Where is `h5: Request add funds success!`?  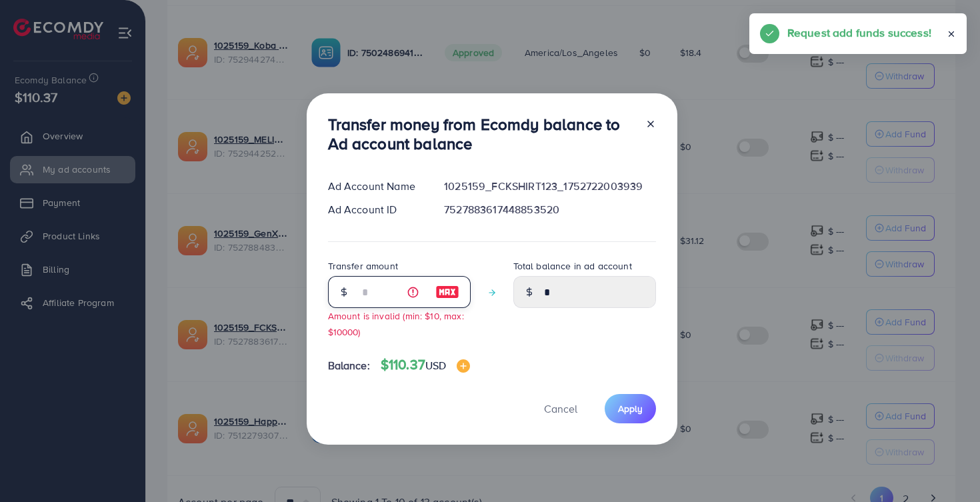
h5: Request add funds success! is located at coordinates (859, 33).